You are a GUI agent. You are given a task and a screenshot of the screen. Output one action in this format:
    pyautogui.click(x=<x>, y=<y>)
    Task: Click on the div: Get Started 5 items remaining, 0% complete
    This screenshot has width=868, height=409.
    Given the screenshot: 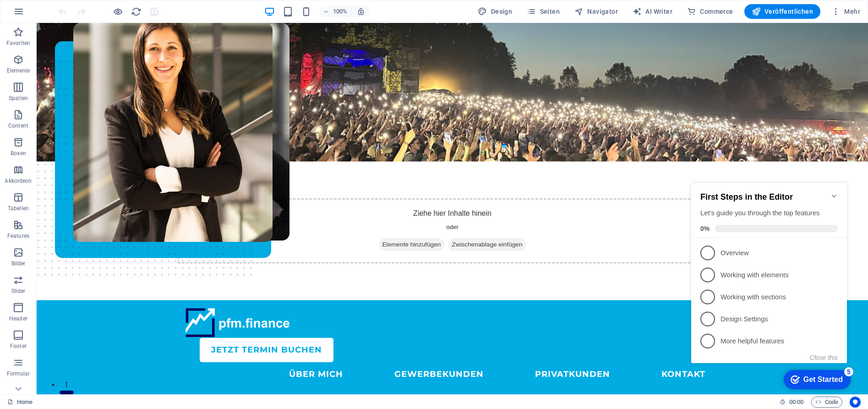 What is the action you would take?
    pyautogui.click(x=130, y=209)
    